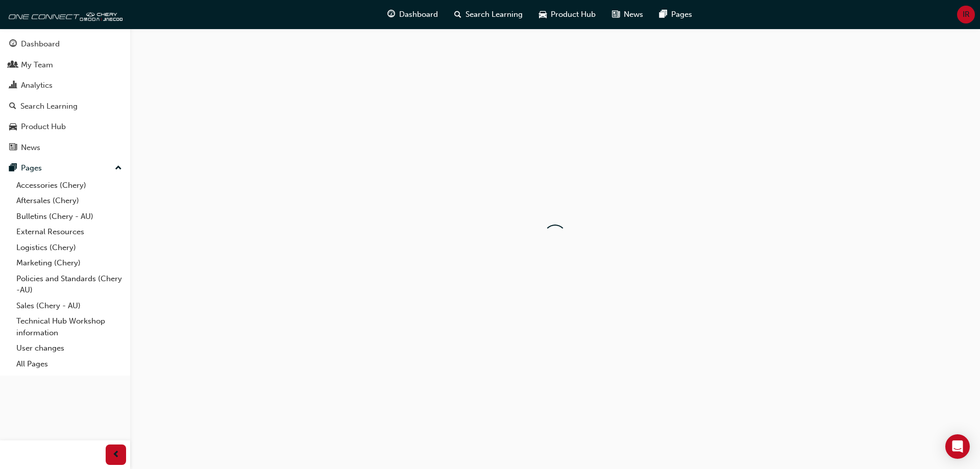 This screenshot has height=469, width=980. What do you see at coordinates (627, 14) in the screenshot?
I see `a: news-iconNews` at bounding box center [627, 14].